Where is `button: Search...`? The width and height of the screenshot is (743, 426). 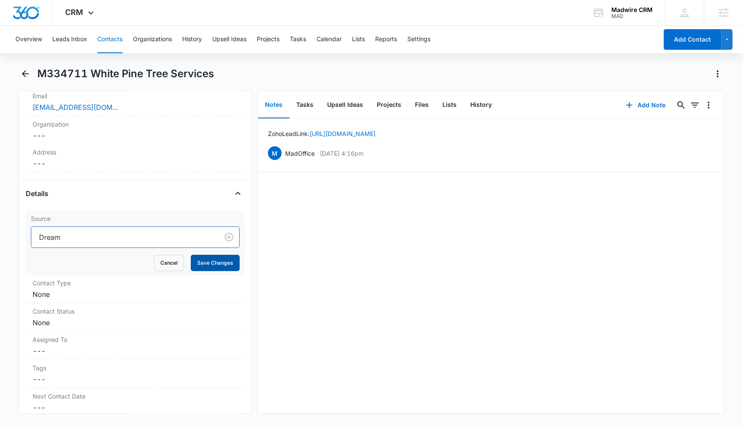 button: Search... is located at coordinates (681, 105).